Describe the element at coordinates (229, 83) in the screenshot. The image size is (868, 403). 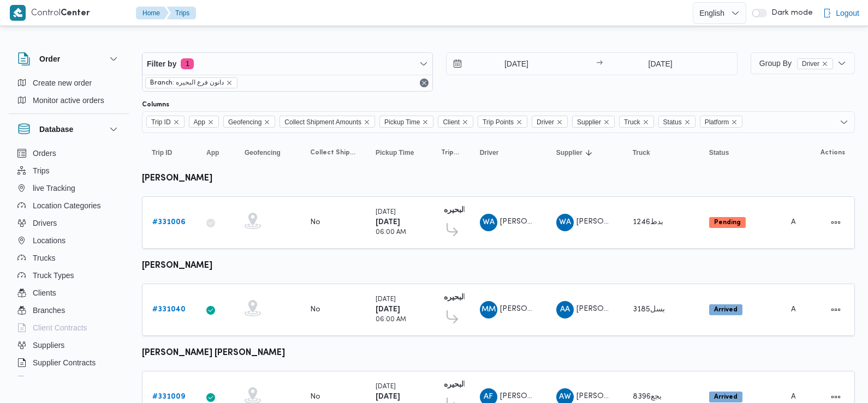
I see `button: remove selected entity` at that location.